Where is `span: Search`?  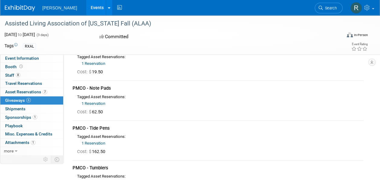
span: Search is located at coordinates (330, 8).